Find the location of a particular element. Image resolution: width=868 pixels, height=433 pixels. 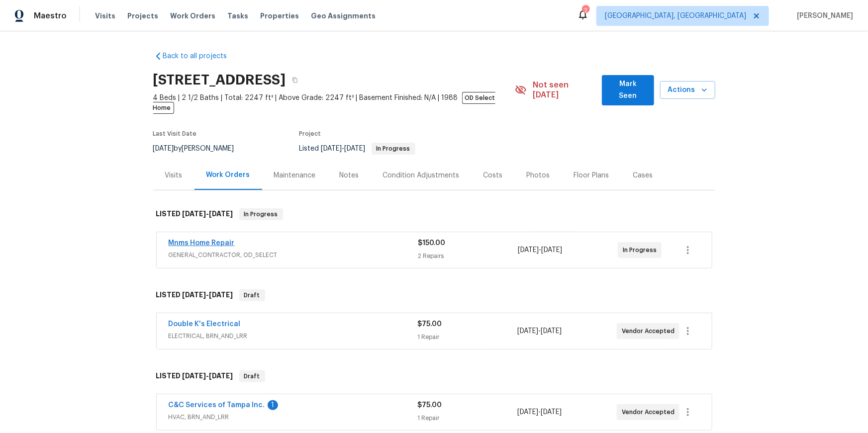

span: Work Orders is located at coordinates (192, 16).